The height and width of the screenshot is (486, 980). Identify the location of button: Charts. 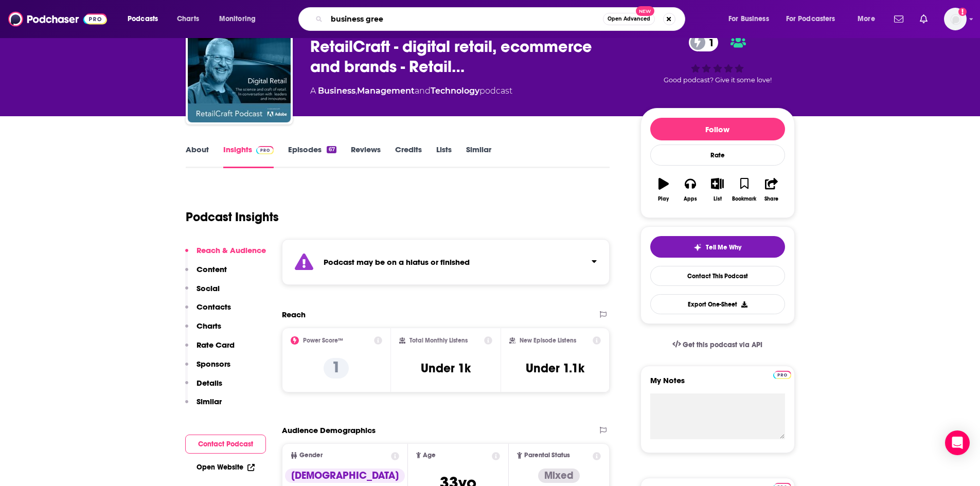
(203, 330).